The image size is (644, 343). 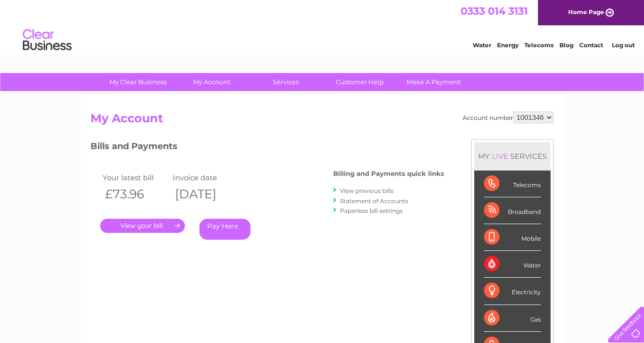 I want to click on a: Contact, so click(x=591, y=45).